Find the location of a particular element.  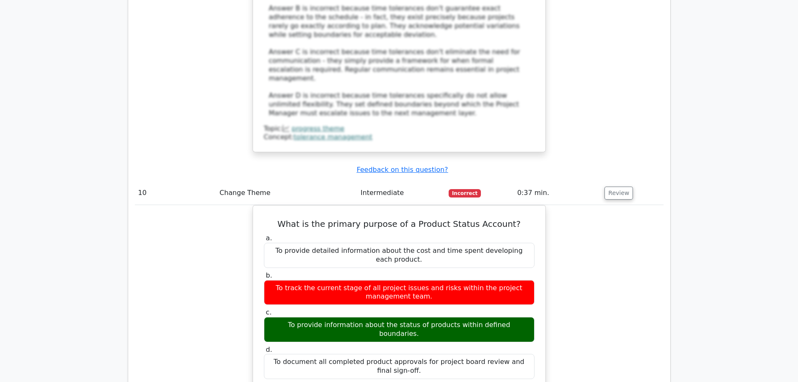

a: tolerance management is located at coordinates (333, 137).